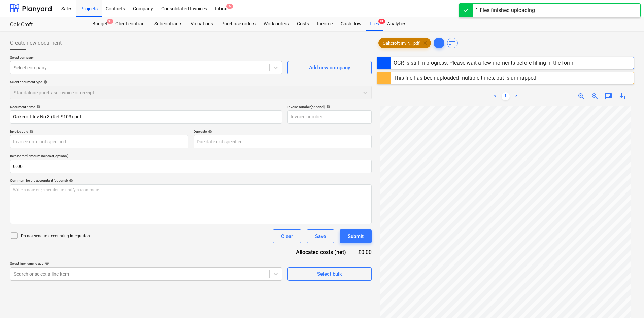  What do you see at coordinates (287, 236) in the screenshot?
I see `button: Clear` at bounding box center [287, 236].